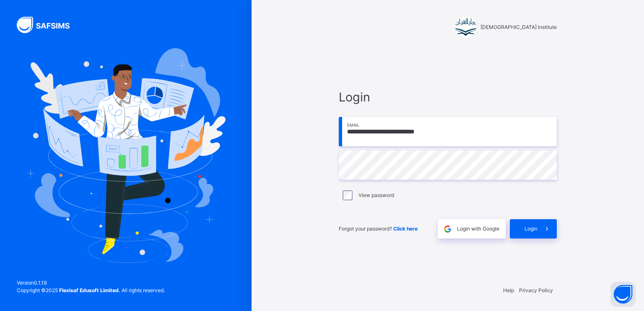 This screenshot has height=311, width=644. I want to click on button: Open asap, so click(623, 294).